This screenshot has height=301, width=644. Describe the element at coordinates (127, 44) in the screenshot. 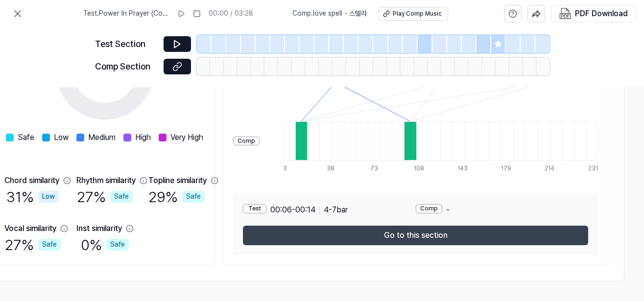

I see `div: Test Section` at that location.